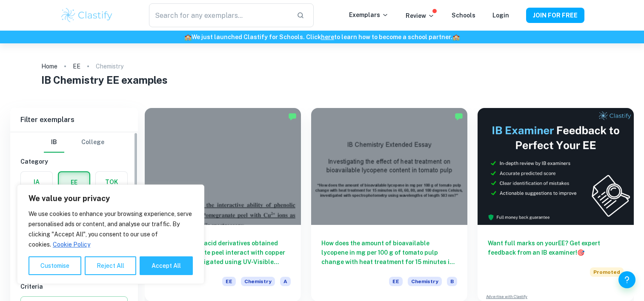 Image resolution: width=644 pixels, height=301 pixels. What do you see at coordinates (285, 282) in the screenshot?
I see `span: A` at bounding box center [285, 282].